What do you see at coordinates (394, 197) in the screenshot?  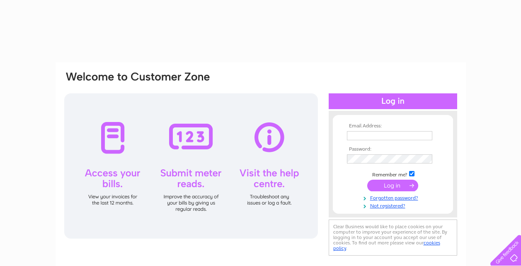 I see `a: Forgotten password?` at bounding box center [394, 197].